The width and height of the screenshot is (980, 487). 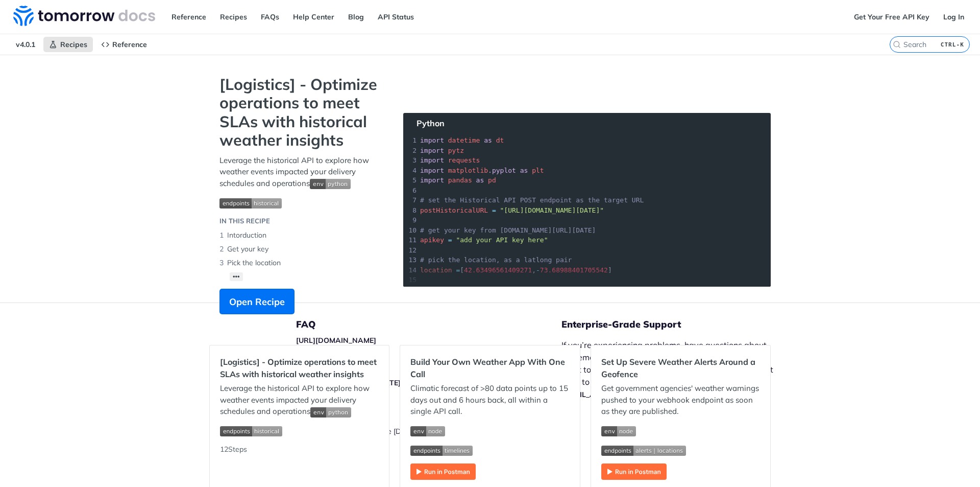 What do you see at coordinates (299, 368) in the screenshot?
I see `h2: [Logistics] - Optimize operations to meet SLAs with historical weather insights` at bounding box center [299, 368].